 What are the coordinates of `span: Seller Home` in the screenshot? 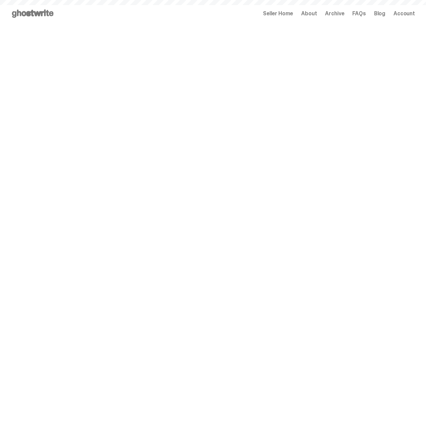 It's located at (278, 14).